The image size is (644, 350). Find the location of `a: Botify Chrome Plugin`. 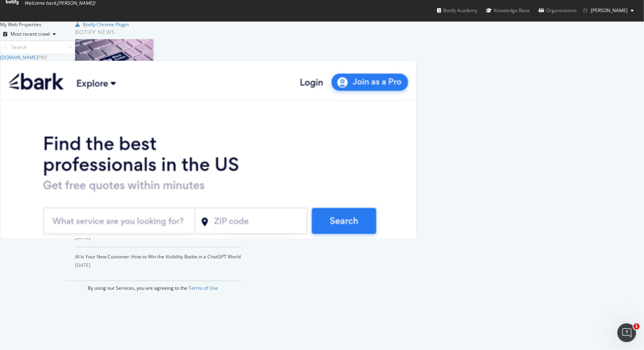

a: Botify Chrome Plugin is located at coordinates (102, 24).